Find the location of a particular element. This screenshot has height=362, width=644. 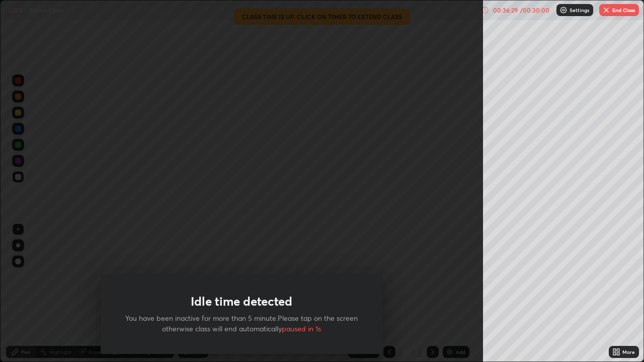

div: / 00:30:00 is located at coordinates (535, 10).